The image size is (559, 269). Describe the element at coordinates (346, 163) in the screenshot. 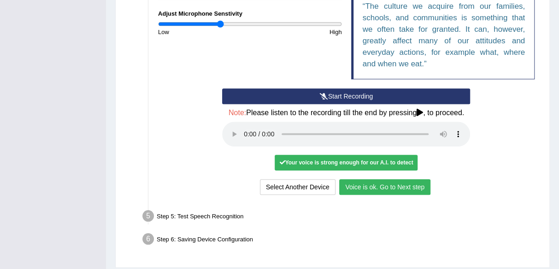

I see `div: Your voice is strong enough for our A.I. to detect` at that location.